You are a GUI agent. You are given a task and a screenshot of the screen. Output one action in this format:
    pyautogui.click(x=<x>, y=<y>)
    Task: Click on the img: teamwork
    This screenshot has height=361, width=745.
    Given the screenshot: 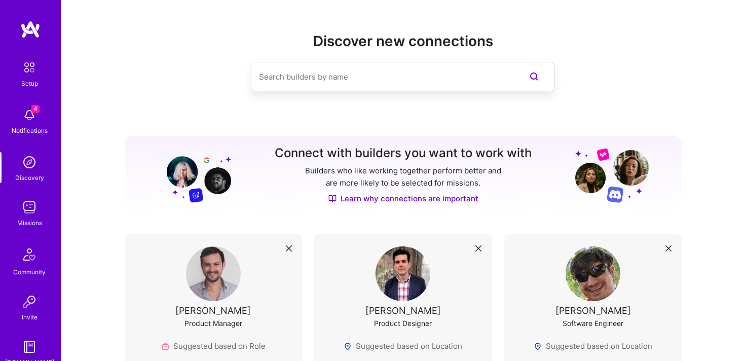 What is the action you would take?
    pyautogui.click(x=29, y=207)
    